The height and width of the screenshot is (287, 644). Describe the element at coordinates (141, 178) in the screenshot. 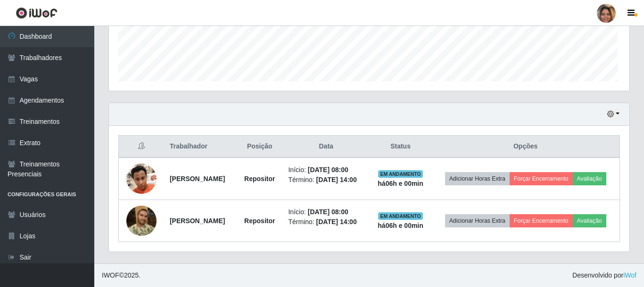

I see `img: 1703261513670.jpeg` at that location.